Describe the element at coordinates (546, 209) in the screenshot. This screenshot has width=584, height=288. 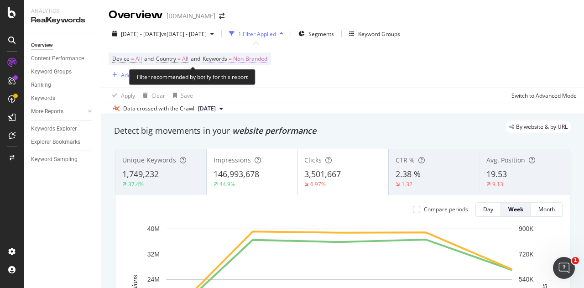
I see `button: Month` at that location.